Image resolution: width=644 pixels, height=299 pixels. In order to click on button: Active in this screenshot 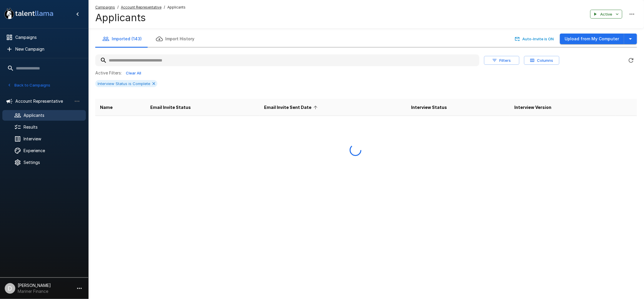, I will do `click(606, 14)`.